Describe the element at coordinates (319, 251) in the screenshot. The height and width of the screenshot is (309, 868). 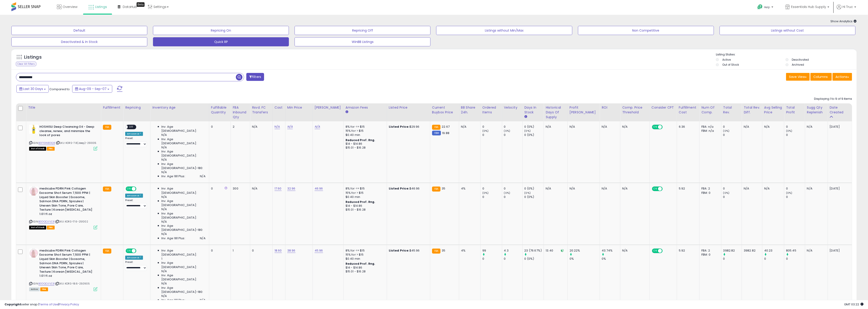
I see `a: 45.96` at that location.